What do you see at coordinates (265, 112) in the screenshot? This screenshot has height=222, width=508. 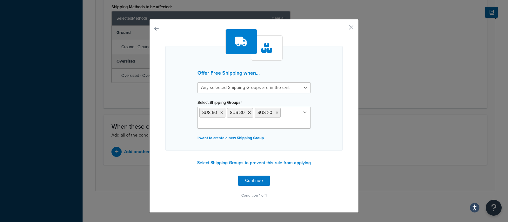 I see `span: SUS-20` at bounding box center [265, 112].